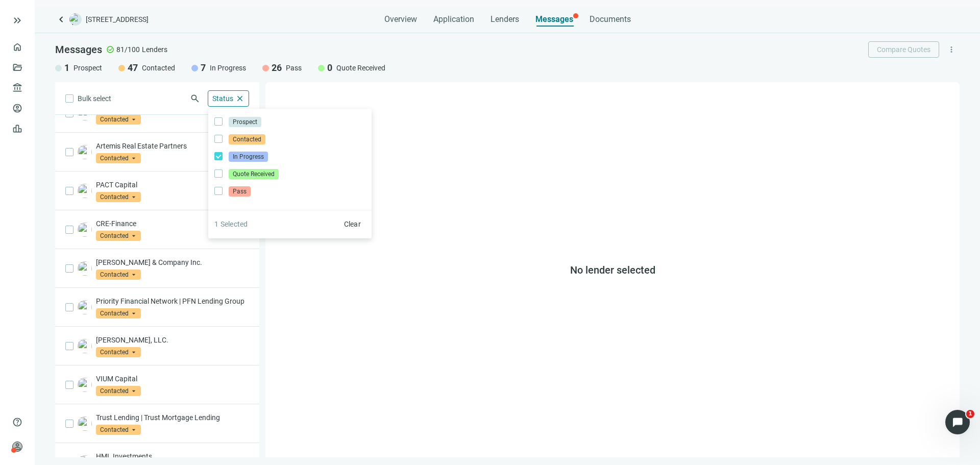 The image size is (980, 465). Describe the element at coordinates (17, 20) in the screenshot. I see `span: keyboard_double_arrow_right` at that location.